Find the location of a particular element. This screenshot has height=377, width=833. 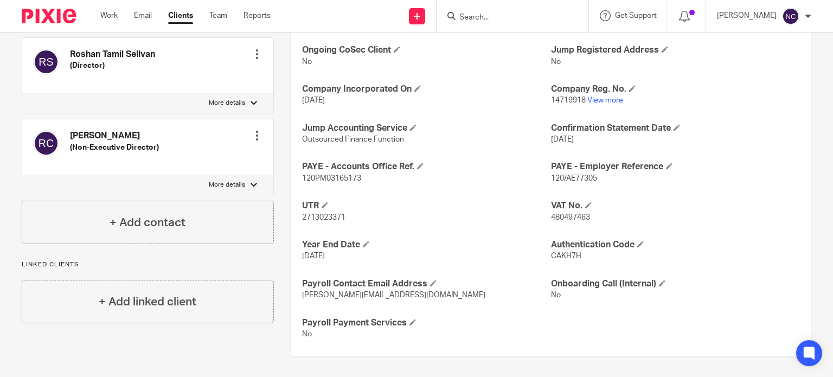

span: Outsourced Finance Function is located at coordinates (353, 139).